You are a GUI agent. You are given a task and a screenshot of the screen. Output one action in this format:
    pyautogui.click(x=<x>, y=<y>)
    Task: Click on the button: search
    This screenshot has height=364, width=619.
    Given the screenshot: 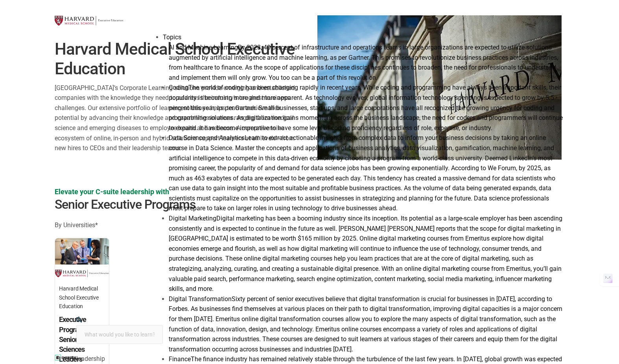 What is the action you would take?
    pyautogui.click(x=79, y=320)
    